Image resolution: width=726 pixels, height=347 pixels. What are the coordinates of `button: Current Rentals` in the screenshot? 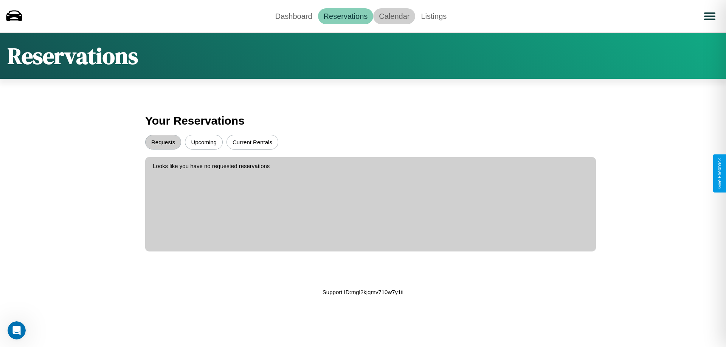 It's located at (252, 142).